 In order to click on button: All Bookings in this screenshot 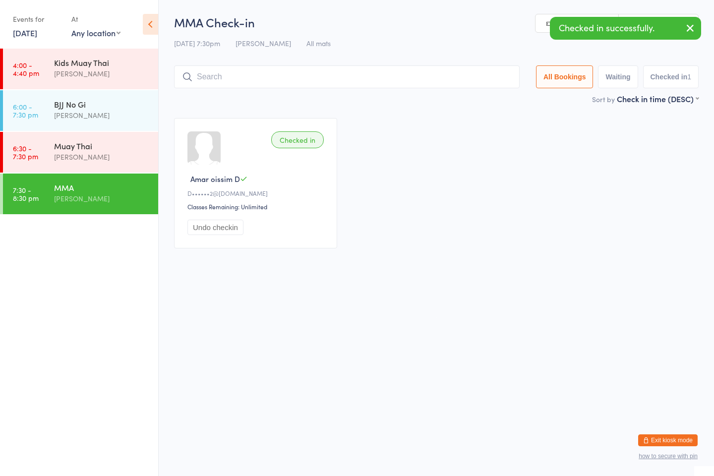, I will do `click(564, 77)`.